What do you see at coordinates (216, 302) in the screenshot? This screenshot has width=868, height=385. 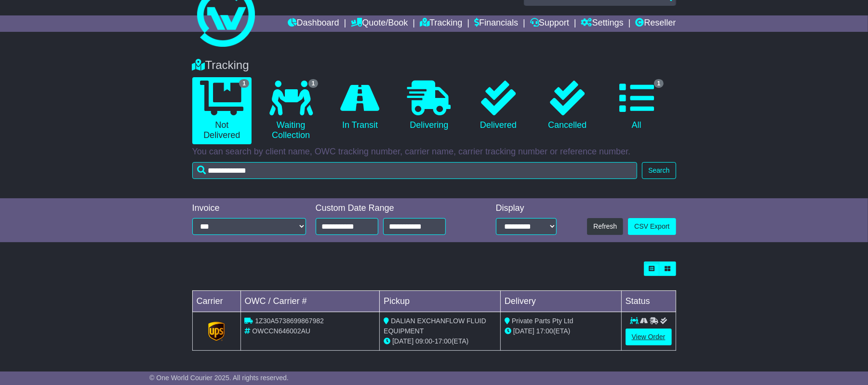 I see `td: Carrier` at bounding box center [216, 302].